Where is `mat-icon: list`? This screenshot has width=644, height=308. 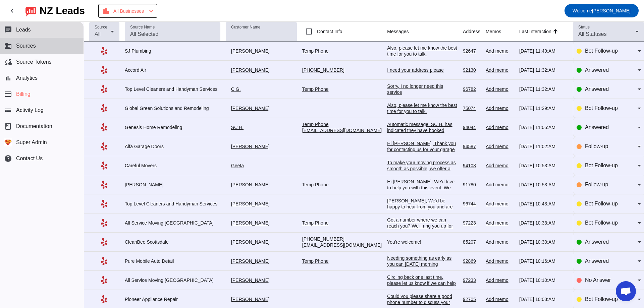
mat-icon: list is located at coordinates (8, 110).